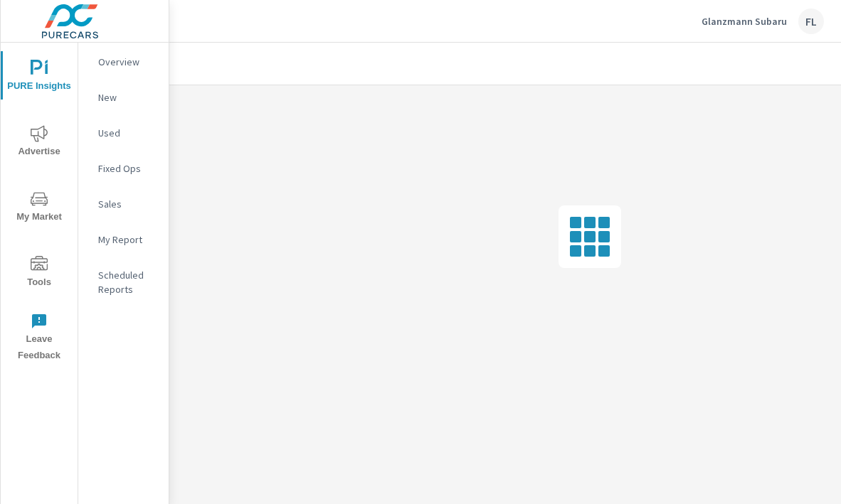 The image size is (841, 504). Describe the element at coordinates (128, 98) in the screenshot. I see `p: New` at that location.